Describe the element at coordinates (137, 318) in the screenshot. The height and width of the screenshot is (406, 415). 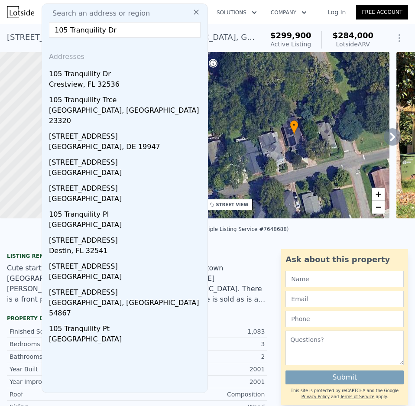
I see `div: Property details` at that location.